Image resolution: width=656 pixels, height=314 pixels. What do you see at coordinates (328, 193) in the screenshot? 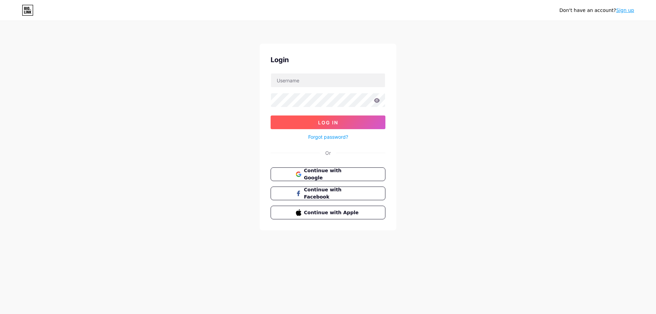
I see `a: Continue with Facebook` at bounding box center [328, 193].